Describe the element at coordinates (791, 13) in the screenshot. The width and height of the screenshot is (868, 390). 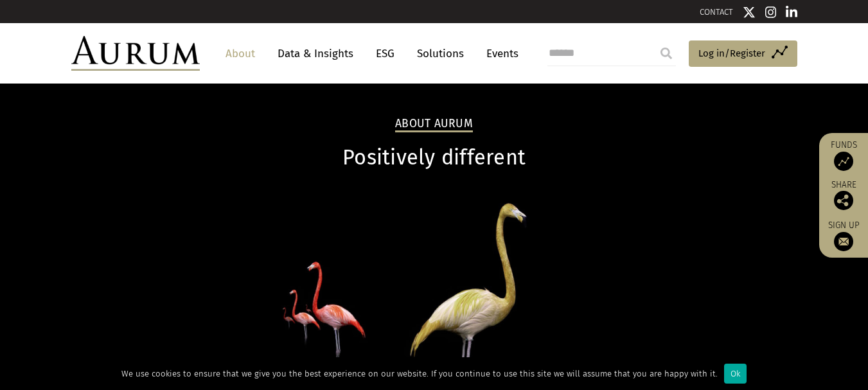
I see `img: Linkedin icon` at that location.